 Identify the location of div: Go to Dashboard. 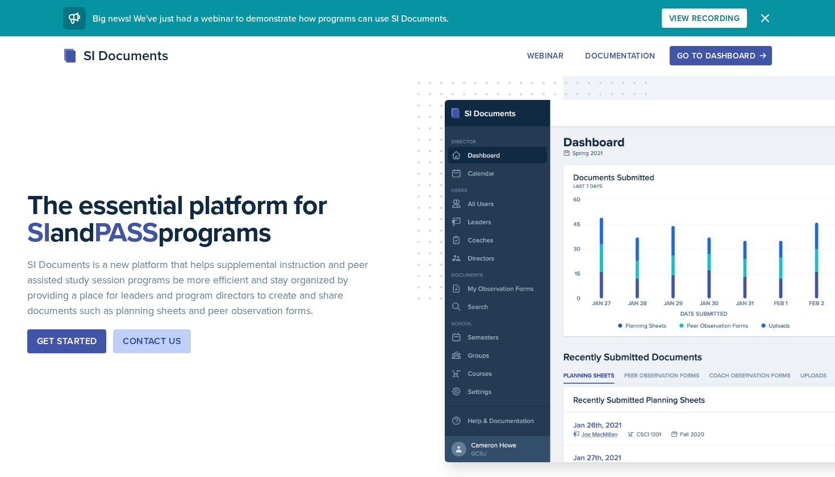
(721, 56).